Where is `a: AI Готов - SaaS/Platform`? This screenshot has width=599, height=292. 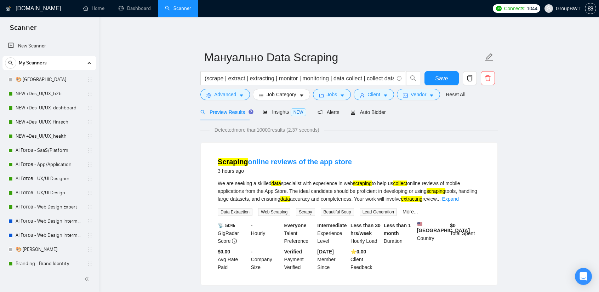 a: AI Готов - SaaS/Platform is located at coordinates (49, 151).